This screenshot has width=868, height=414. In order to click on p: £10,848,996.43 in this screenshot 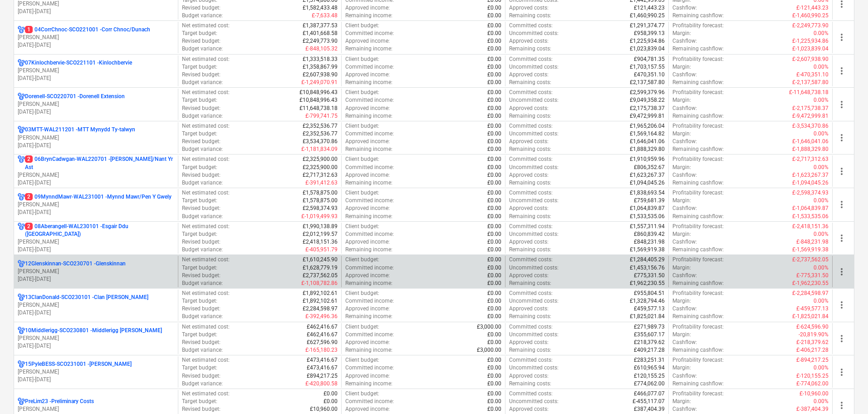, I will do `click(318, 100)`.